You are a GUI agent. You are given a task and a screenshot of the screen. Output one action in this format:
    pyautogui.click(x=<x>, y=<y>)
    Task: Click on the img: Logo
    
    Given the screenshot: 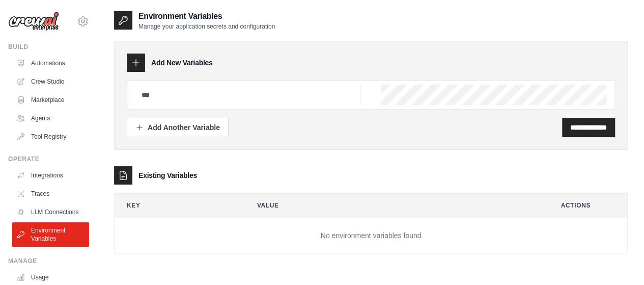 What is the action you would take?
    pyautogui.click(x=34, y=21)
    